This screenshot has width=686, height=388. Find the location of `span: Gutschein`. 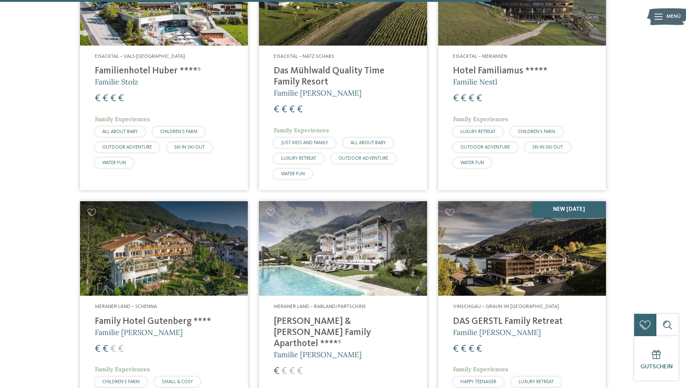

span: Gutschein is located at coordinates (656, 367).